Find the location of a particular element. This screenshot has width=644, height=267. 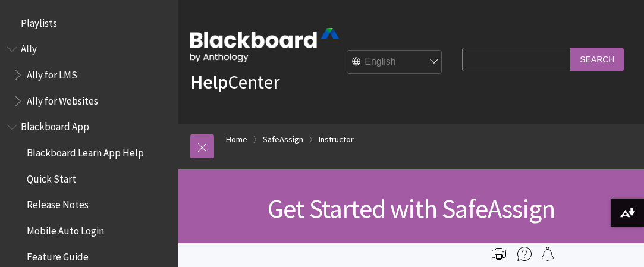

img: Follow this page is located at coordinates (548, 253).